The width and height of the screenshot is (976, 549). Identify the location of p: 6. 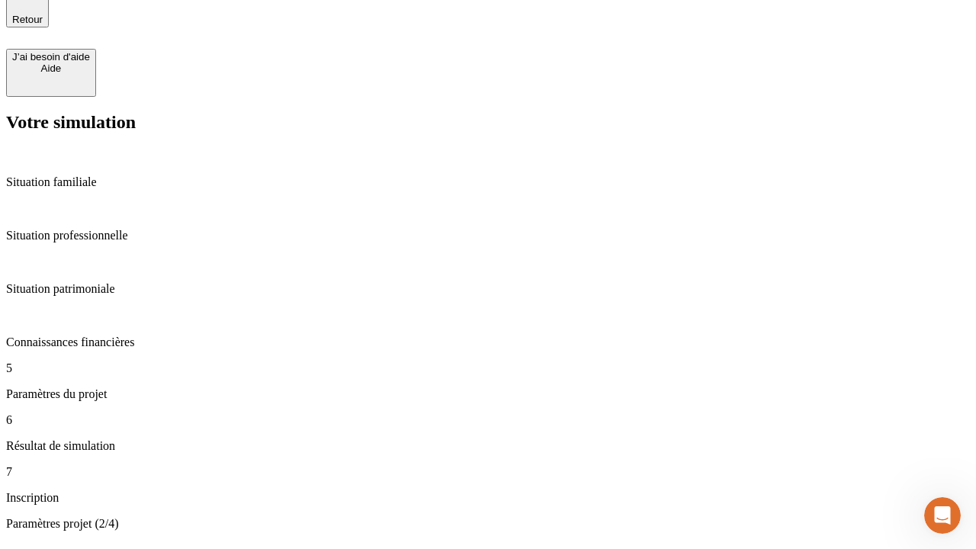
(488, 420).